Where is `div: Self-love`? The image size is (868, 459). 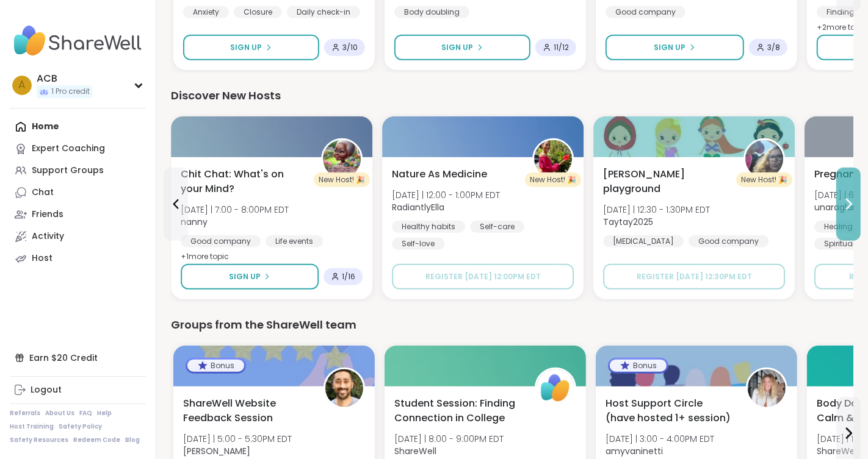
div: Self-love is located at coordinates (418, 244).